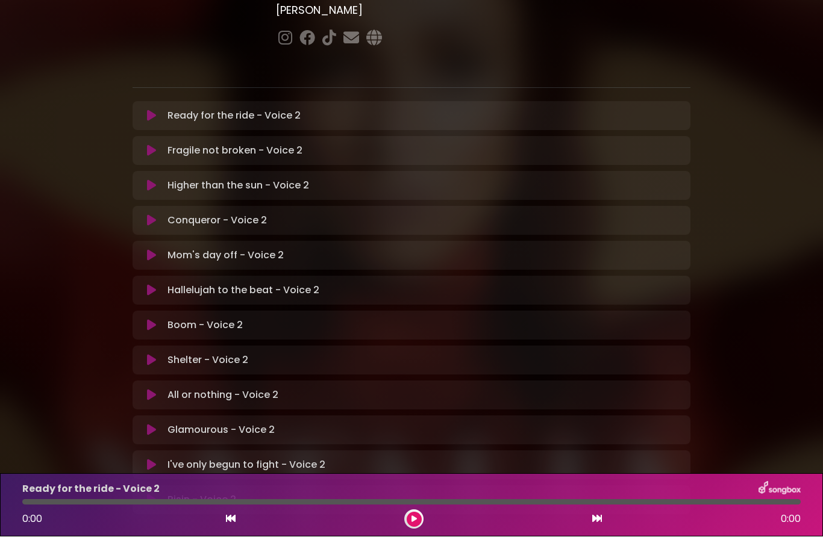 The width and height of the screenshot is (823, 537). What do you see at coordinates (225, 256) in the screenshot?
I see `p: Mom's day off - Voice 2` at bounding box center [225, 256].